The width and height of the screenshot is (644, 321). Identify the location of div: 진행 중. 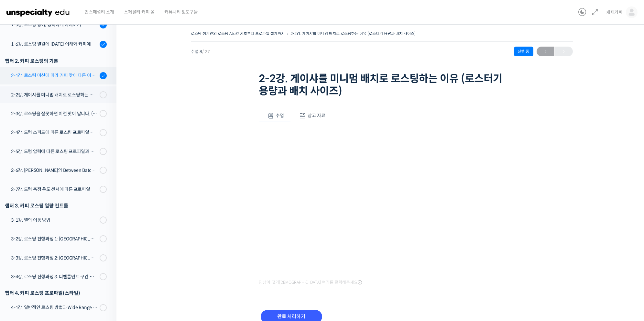
(524, 52).